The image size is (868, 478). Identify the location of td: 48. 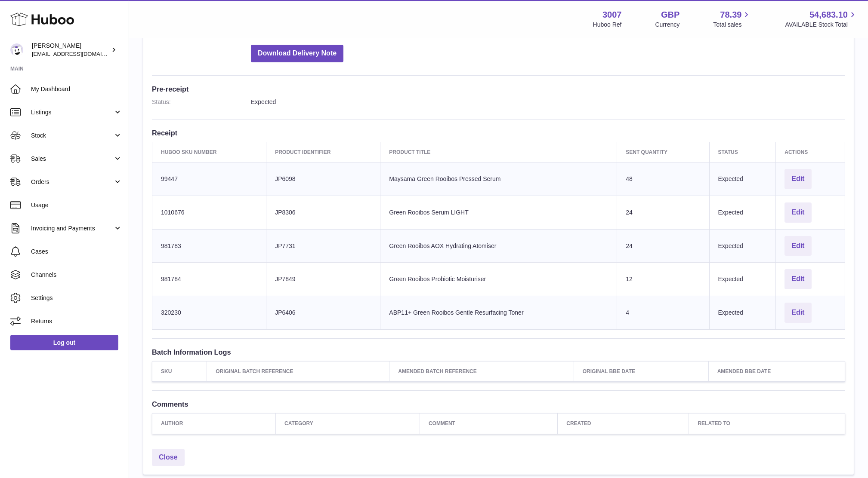
(664, 179).